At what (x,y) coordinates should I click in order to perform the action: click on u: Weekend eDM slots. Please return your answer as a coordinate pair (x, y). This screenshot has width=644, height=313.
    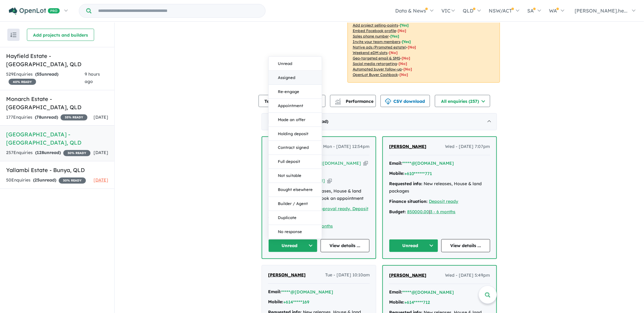
    Looking at the image, I should click on (370, 52).